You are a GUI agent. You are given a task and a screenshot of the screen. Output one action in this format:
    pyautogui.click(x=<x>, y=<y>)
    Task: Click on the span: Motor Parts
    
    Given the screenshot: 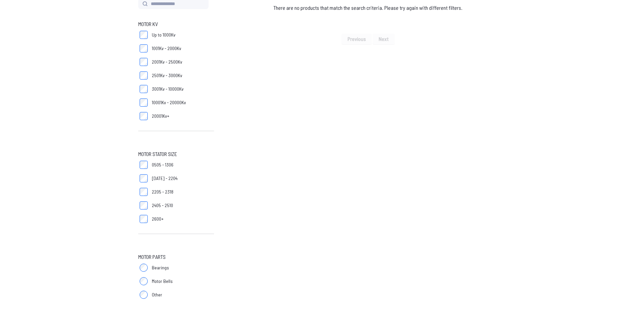 What is the action you would take?
    pyautogui.click(x=152, y=256)
    